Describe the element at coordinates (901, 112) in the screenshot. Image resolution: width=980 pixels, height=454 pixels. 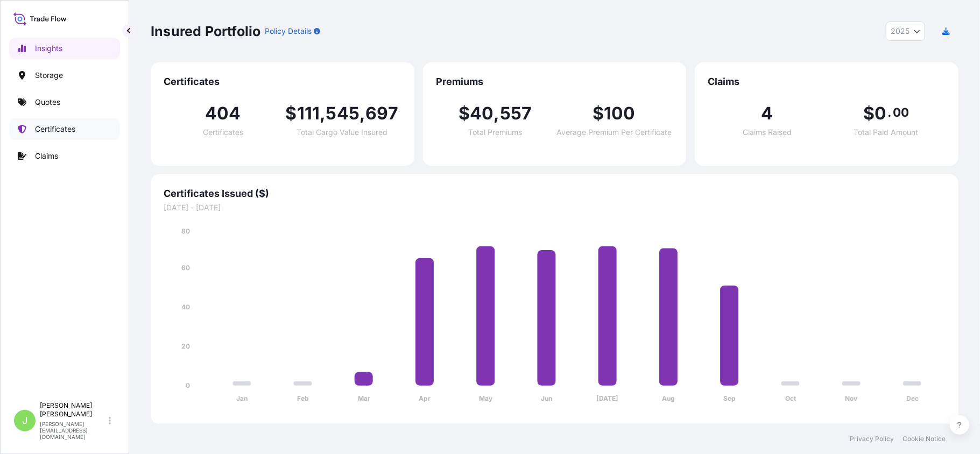
I see `span: 00` at that location.